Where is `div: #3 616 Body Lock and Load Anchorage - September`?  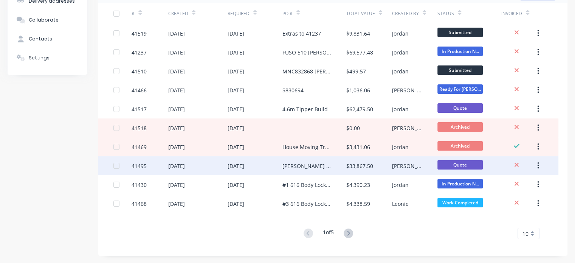 div: #3 616 Body Lock and Load Anchorage - September is located at coordinates (307, 204).